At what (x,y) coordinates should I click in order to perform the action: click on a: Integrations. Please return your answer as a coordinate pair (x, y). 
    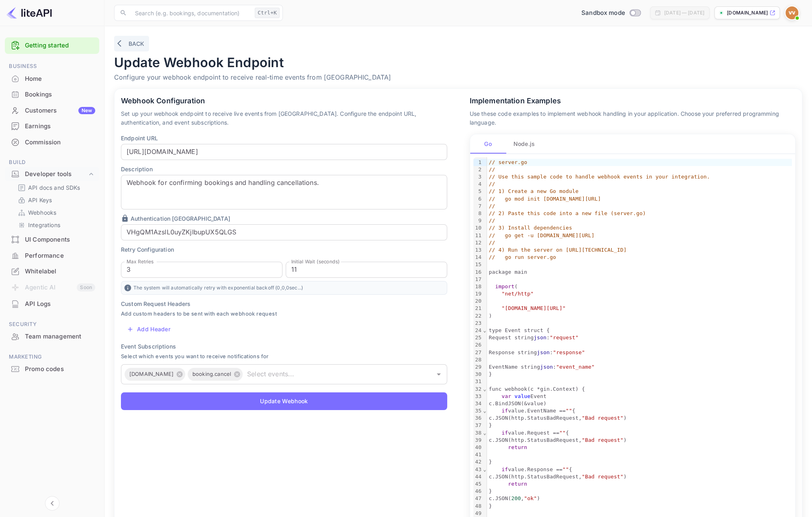
    Looking at the image, I should click on (55, 224).